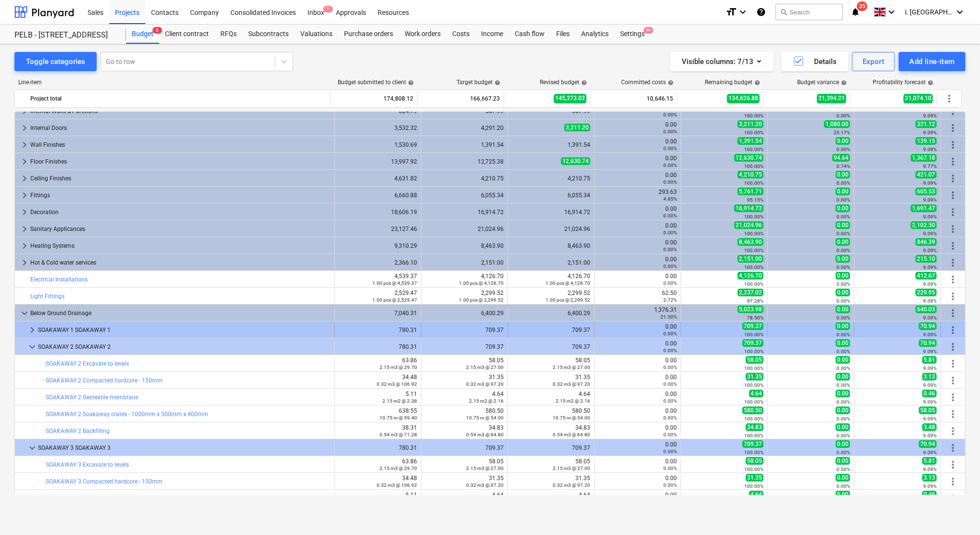 Image resolution: width=980 pixels, height=535 pixels. I want to click on span: 412.67, so click(926, 276).